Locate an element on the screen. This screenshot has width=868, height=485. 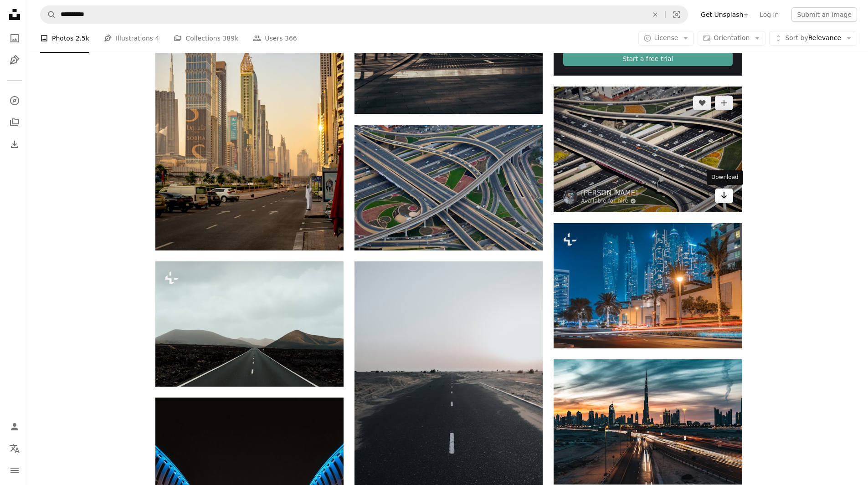
a: Go to Mukund Nair's profile is located at coordinates (570, 197).